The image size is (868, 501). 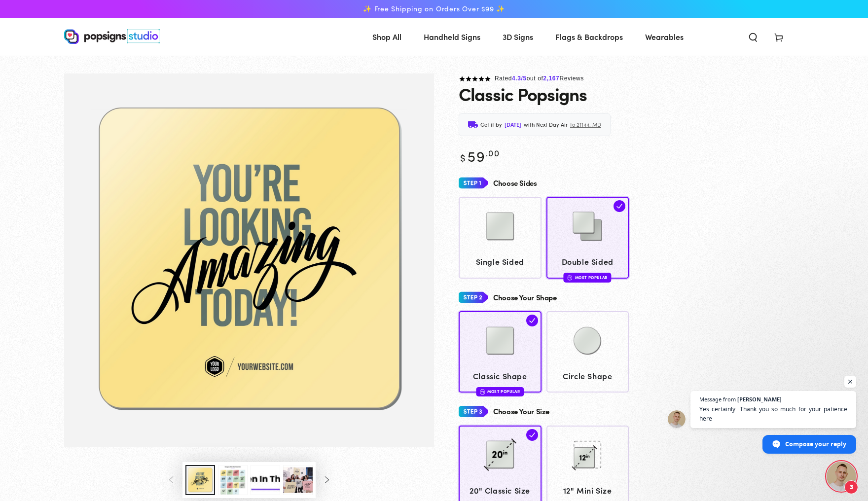 I want to click on a: Classic Shape Classic Shape Most Popular, so click(x=500, y=351).